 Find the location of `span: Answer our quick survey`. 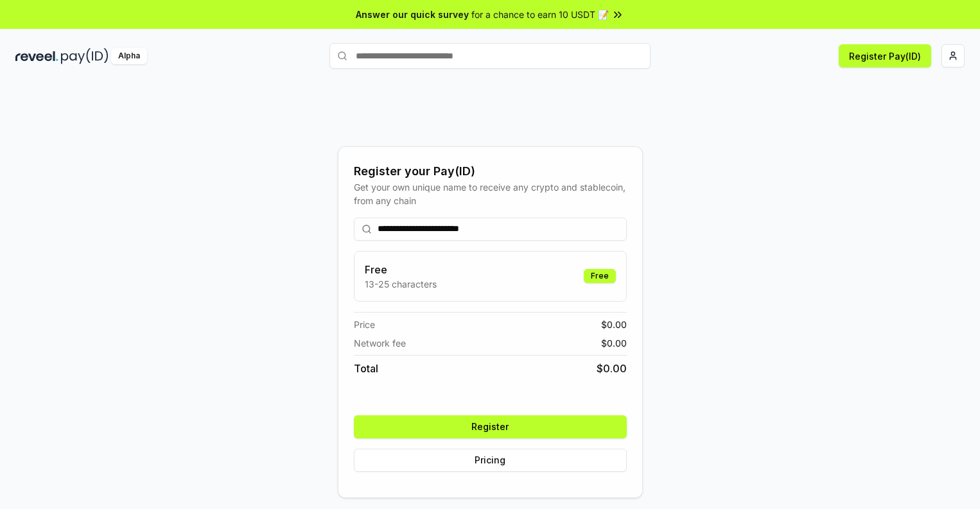

span: Answer our quick survey is located at coordinates (413, 14).